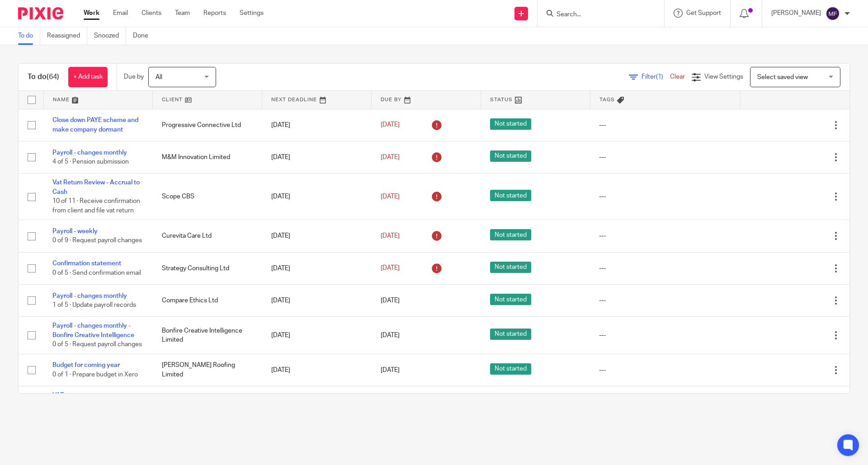 The width and height of the screenshot is (868, 465). I want to click on a: + Add task, so click(88, 77).